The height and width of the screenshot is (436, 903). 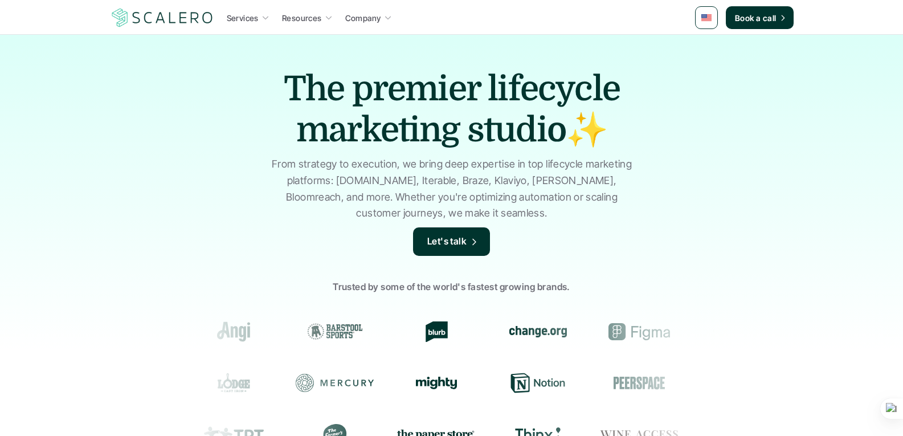 What do you see at coordinates (243, 18) in the screenshot?
I see `p: Services` at bounding box center [243, 18].